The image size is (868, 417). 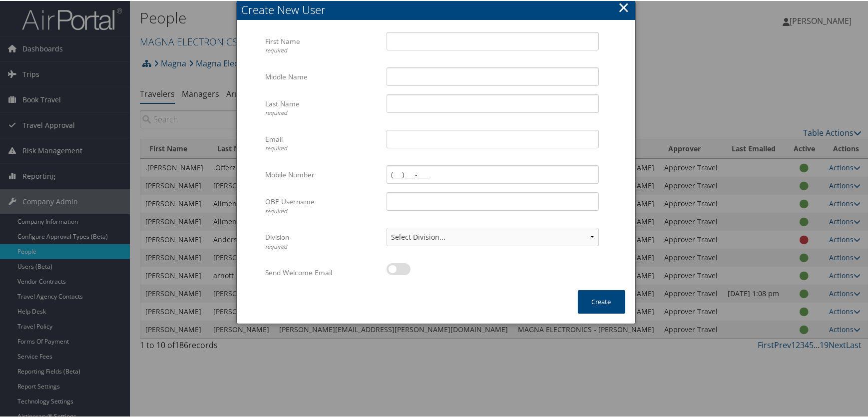 What do you see at coordinates (322, 205) in the screenshot?
I see `label: OBE Username` at bounding box center [322, 205].